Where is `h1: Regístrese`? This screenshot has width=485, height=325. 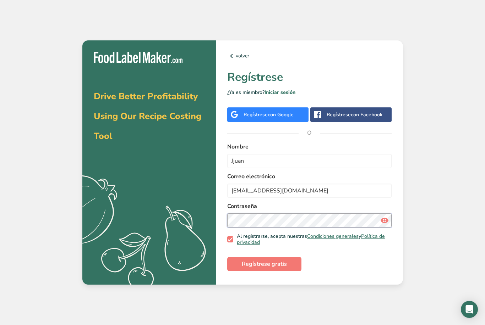 h1: Regístrese is located at coordinates (309, 77).